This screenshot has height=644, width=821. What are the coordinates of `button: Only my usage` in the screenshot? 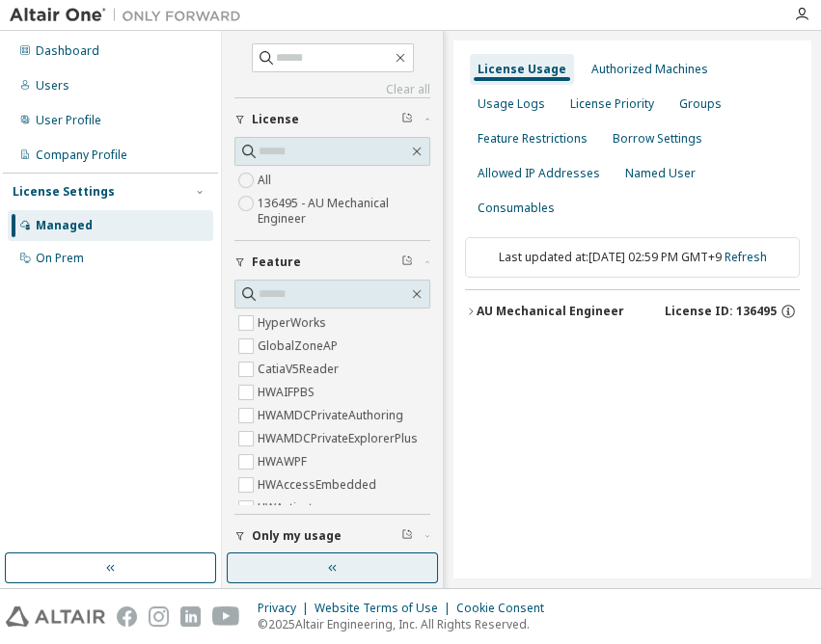 It's located at (332, 536).